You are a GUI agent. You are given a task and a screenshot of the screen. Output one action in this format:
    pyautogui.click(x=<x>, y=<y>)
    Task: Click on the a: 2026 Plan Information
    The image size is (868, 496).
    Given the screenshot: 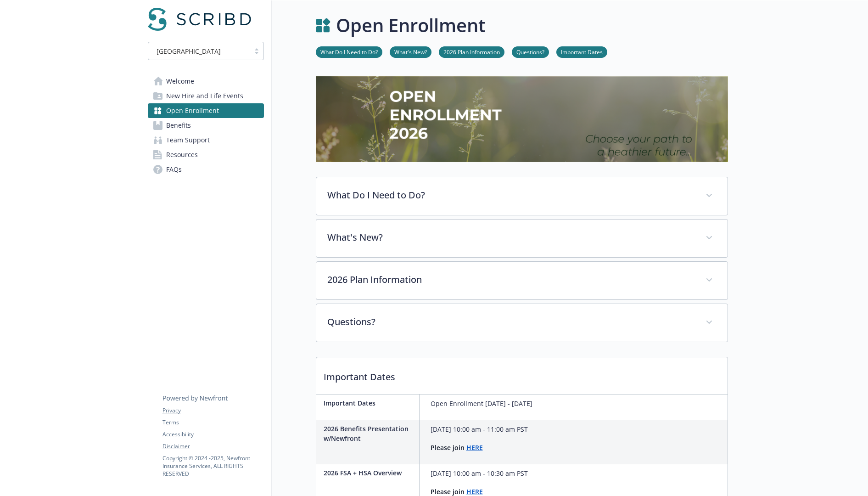 What is the action you would take?
    pyautogui.click(x=471, y=52)
    